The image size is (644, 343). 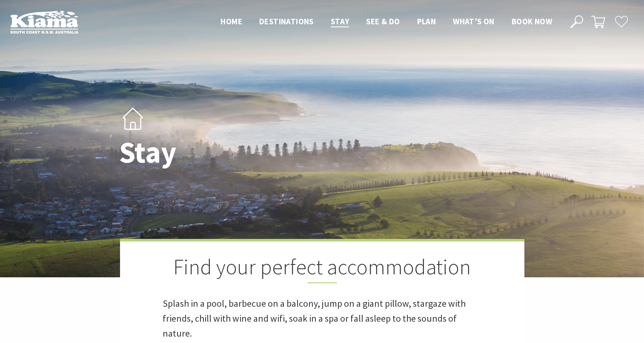 What do you see at coordinates (386, 22) in the screenshot?
I see `nav: Main Menu` at bounding box center [386, 22].